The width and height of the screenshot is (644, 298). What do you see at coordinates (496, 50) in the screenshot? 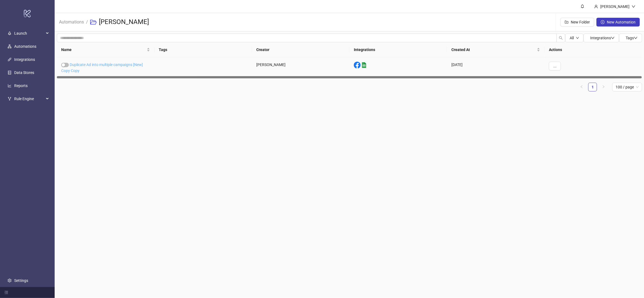
I see `th: Created At` at bounding box center [496, 50].